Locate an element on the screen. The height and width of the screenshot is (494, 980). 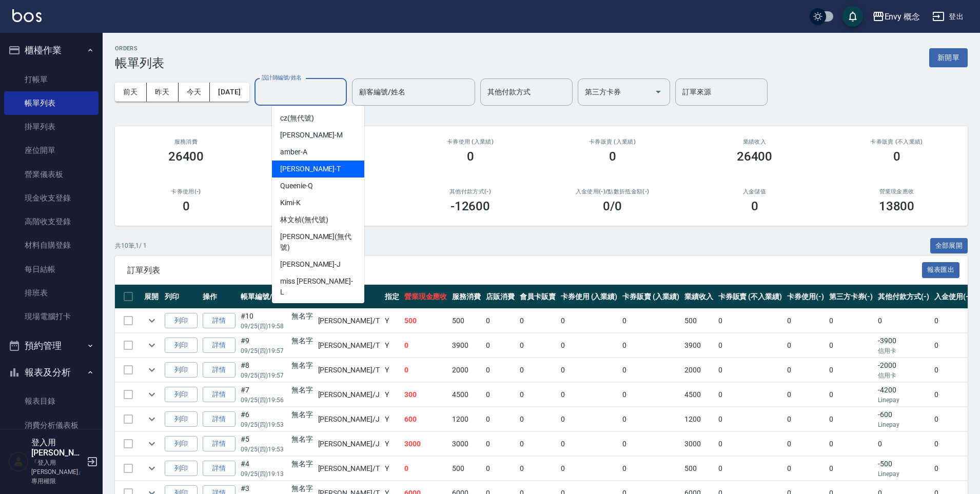
button: 報表及分析 is located at coordinates (52, 372).